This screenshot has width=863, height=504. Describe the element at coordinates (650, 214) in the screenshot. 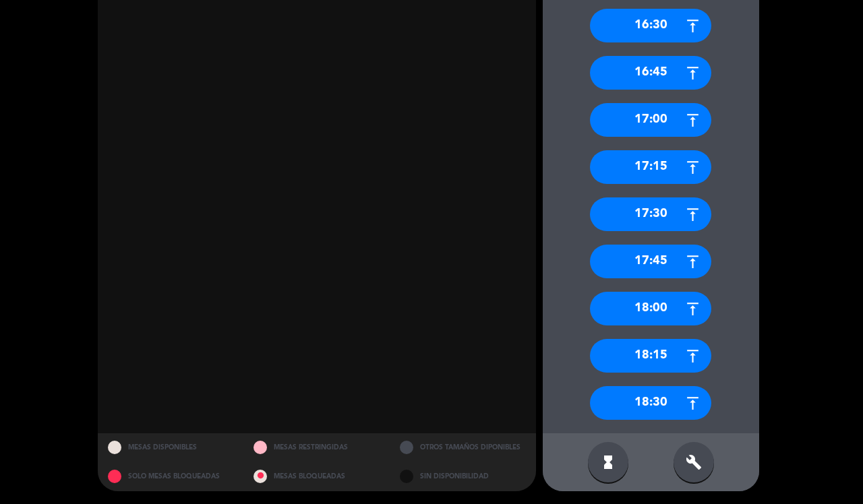

I see `div: 17:30` at that location.